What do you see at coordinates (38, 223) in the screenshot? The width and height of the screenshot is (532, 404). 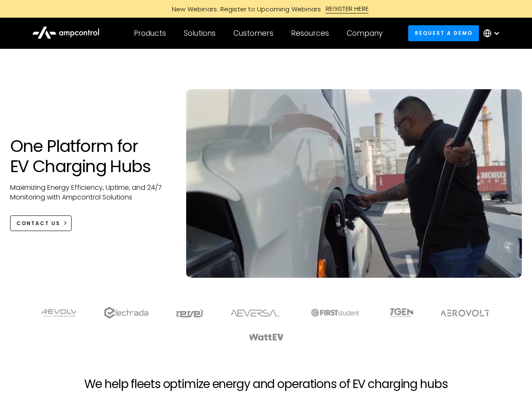 I see `div: CONTACT US` at bounding box center [38, 223].